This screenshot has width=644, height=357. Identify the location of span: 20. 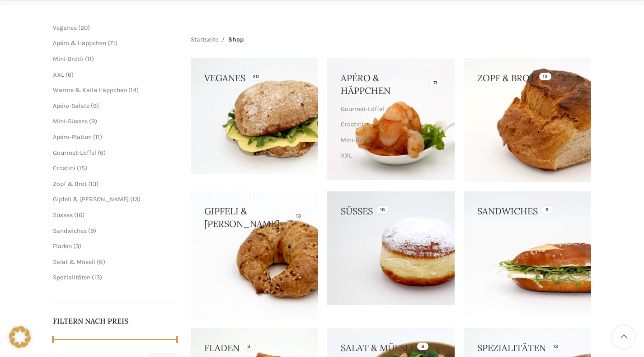
(84, 28).